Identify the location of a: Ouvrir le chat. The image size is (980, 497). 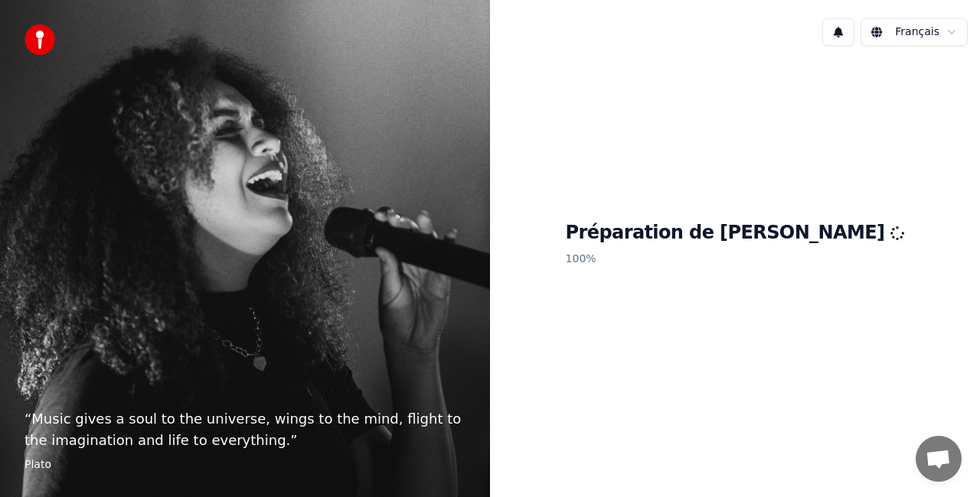
(939, 459).